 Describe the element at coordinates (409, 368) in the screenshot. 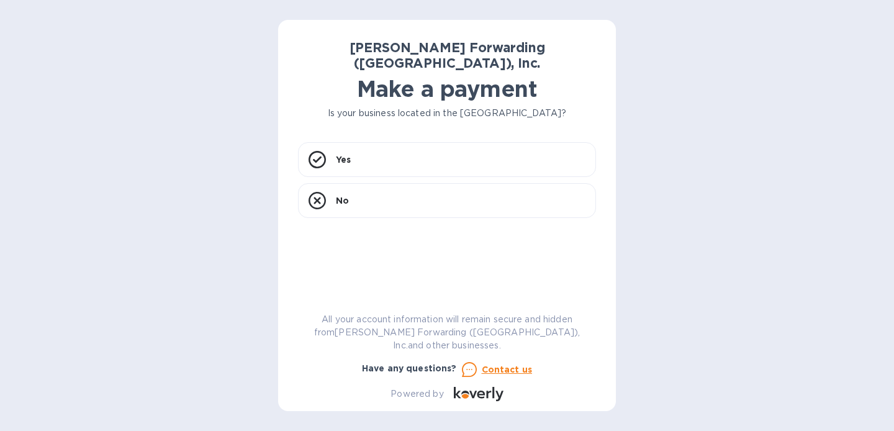

I see `b: Have any questions?` at that location.